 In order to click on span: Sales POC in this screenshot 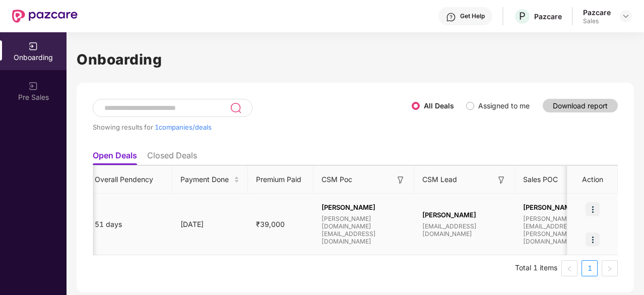, I will do `click(540, 179)`.